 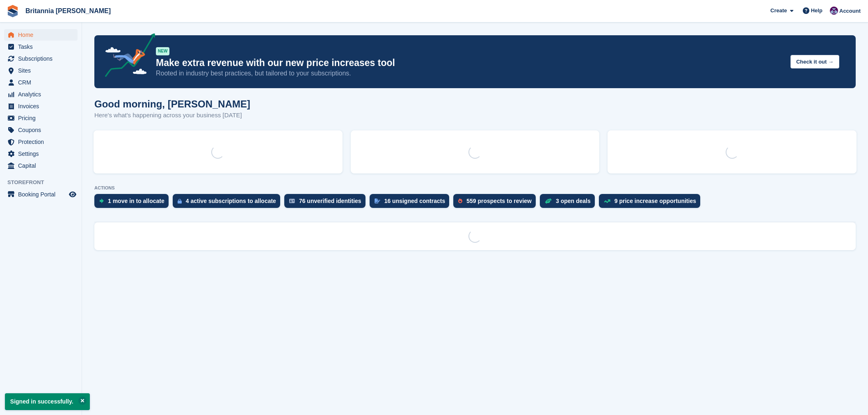 I want to click on img: Lee Dadgostar, so click(x=834, y=11).